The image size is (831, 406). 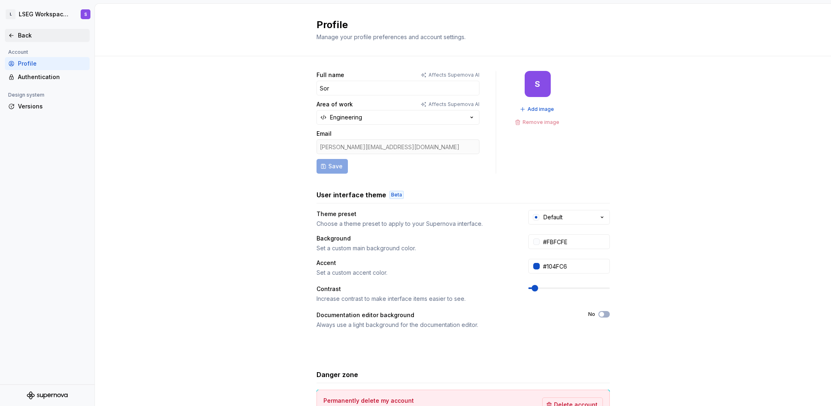 I want to click on h2: Profile, so click(x=458, y=25).